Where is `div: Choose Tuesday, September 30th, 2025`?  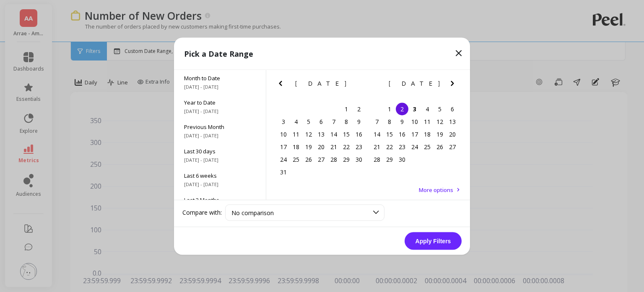 div: Choose Tuesday, September 30th, 2025 is located at coordinates (402, 159).